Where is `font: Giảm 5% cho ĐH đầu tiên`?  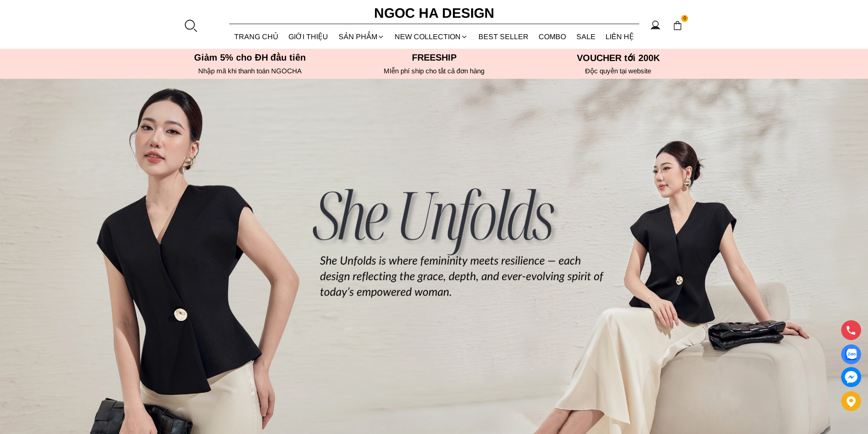 font: Giảm 5% cho ĐH đầu tiên is located at coordinates (250, 57).